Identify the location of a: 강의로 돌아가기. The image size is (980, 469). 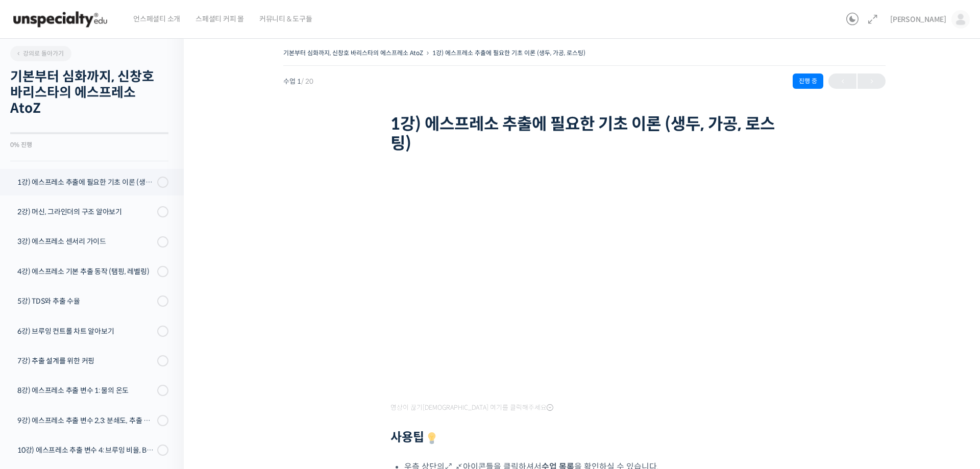
(41, 54).